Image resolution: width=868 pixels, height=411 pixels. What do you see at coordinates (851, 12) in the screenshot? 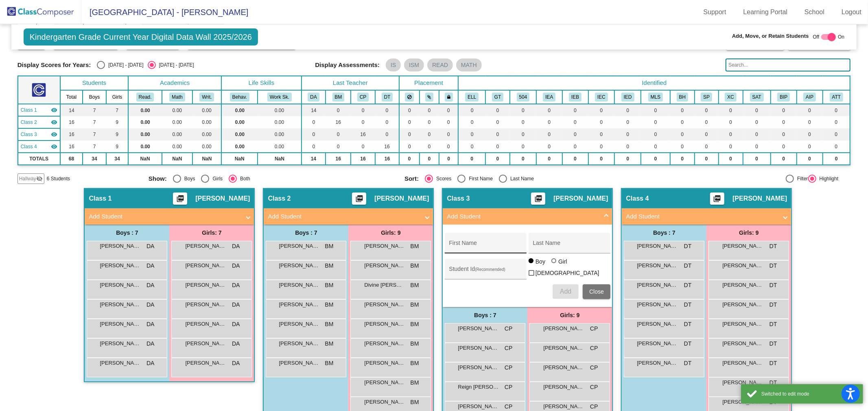
I see `a: Logout` at bounding box center [851, 12].